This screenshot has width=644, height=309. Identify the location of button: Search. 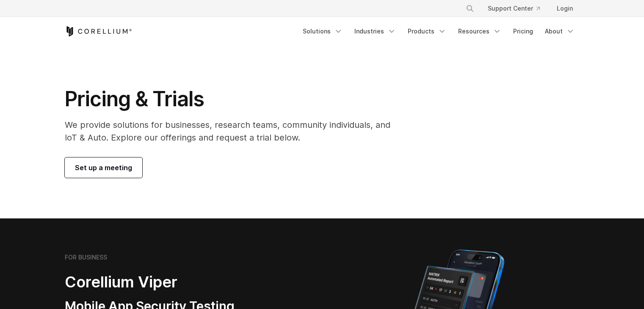
(470, 9).